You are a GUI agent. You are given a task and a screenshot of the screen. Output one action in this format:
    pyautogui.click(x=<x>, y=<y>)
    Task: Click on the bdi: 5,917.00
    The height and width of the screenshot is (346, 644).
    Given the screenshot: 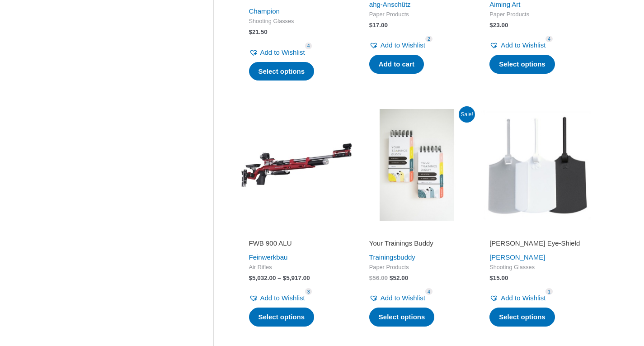 What is the action you would take?
    pyautogui.click(x=297, y=278)
    